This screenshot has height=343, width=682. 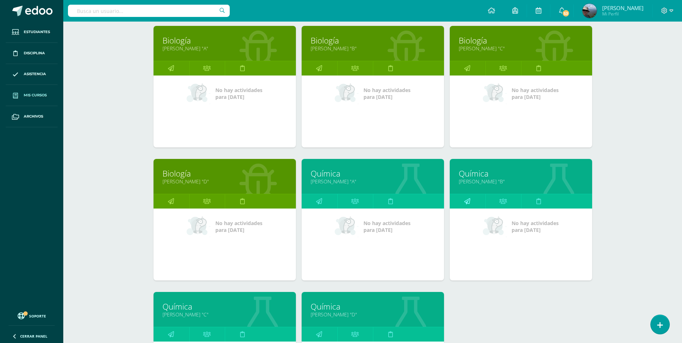 What do you see at coordinates (35, 95) in the screenshot?
I see `span: Mis cursos` at bounding box center [35, 95].